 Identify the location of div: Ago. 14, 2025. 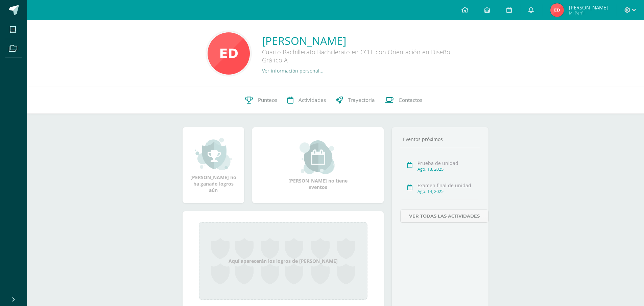
(448, 191).